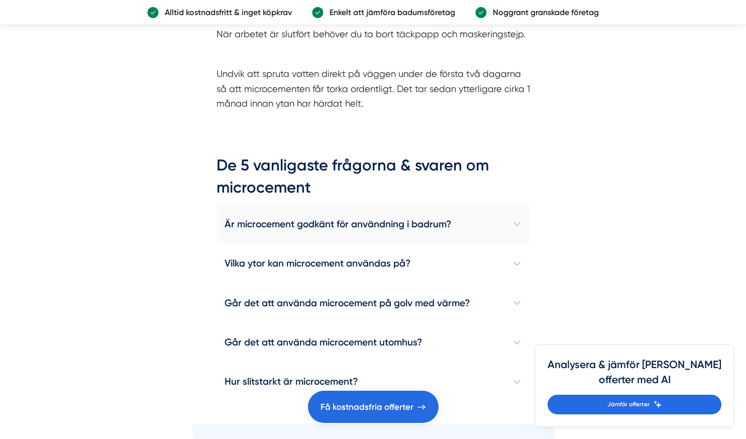 Image resolution: width=746 pixels, height=439 pixels. I want to click on p: Alltid kostnadsfritt & inget köpkrav, so click(225, 12).